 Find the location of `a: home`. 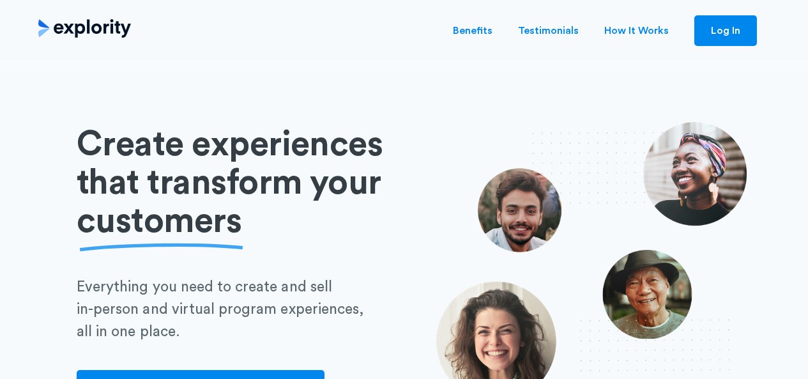

a: home is located at coordinates (84, 31).